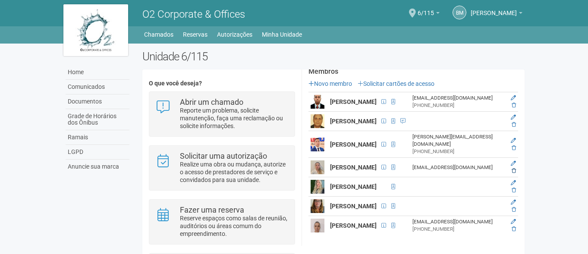 This screenshot has height=254, width=588. Describe the element at coordinates (211, 102) in the screenshot. I see `strong: Abrir um chamado` at that location.